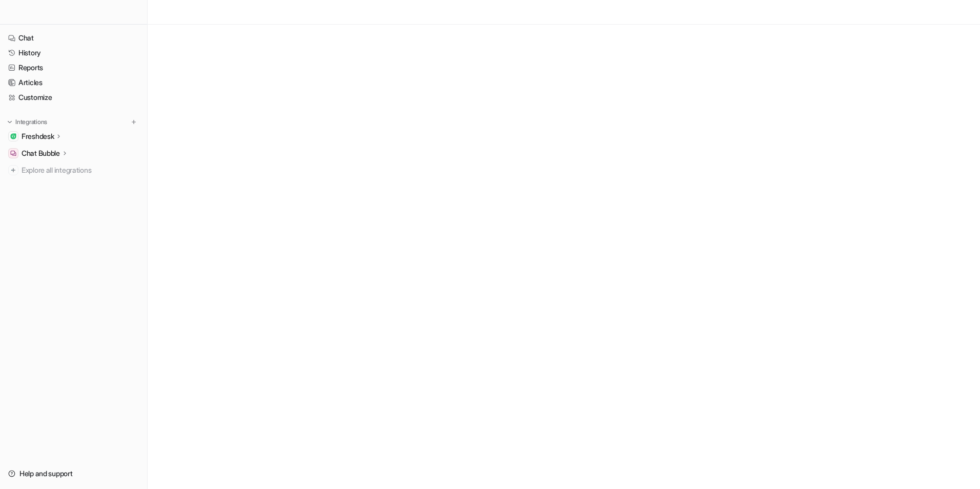  Describe the element at coordinates (31, 122) in the screenshot. I see `p: Integrations` at that location.